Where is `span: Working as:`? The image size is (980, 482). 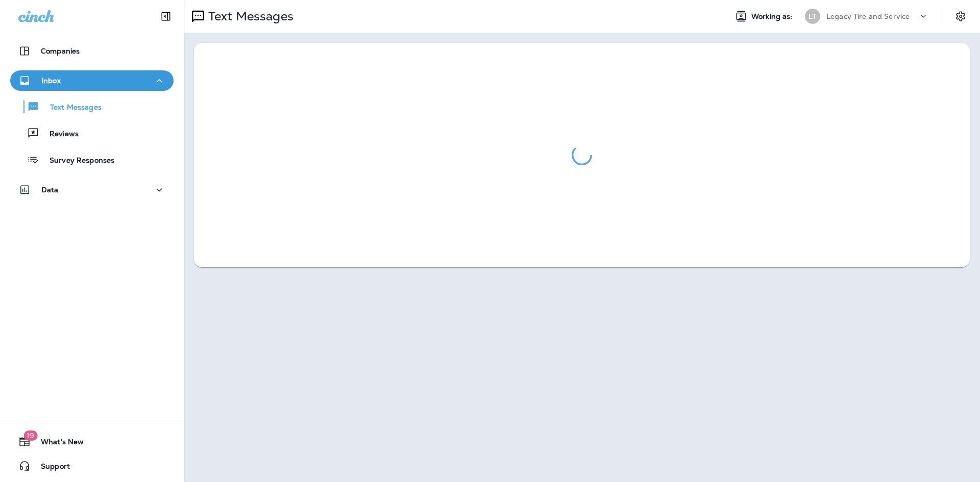 span: Working as: is located at coordinates (773, 17).